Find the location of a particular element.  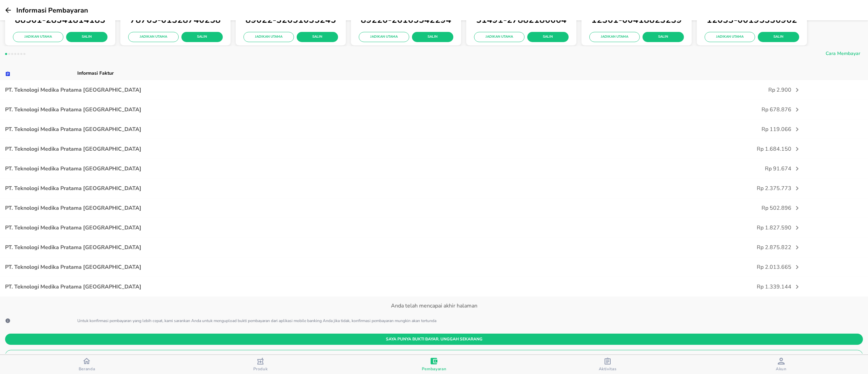

p: Rp 1.827.590 is located at coordinates (649, 228).